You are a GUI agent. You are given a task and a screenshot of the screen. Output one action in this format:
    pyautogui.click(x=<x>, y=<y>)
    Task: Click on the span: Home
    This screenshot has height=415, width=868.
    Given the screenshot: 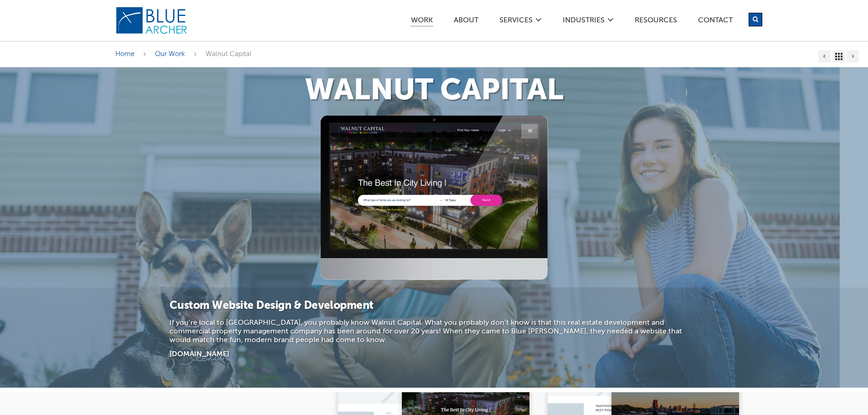 What is the action you would take?
    pyautogui.click(x=125, y=53)
    